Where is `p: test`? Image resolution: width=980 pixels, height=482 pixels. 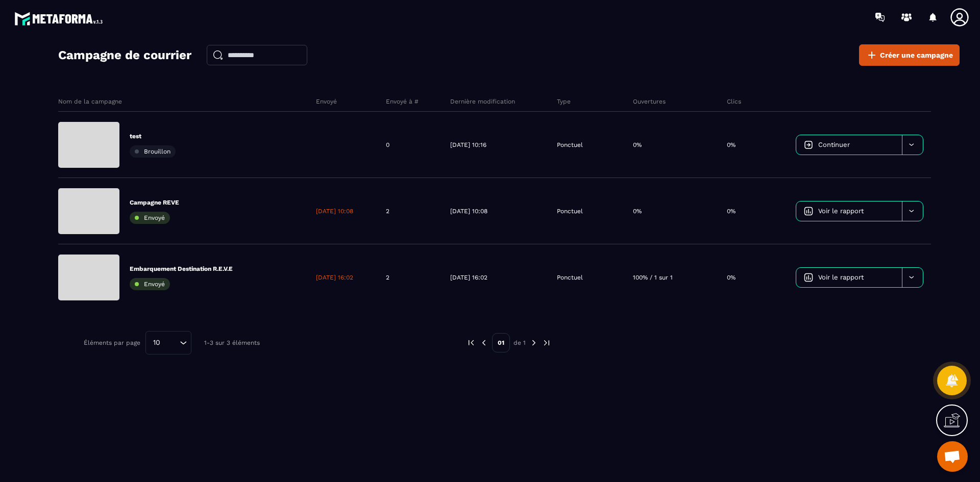
p: test is located at coordinates (153, 136).